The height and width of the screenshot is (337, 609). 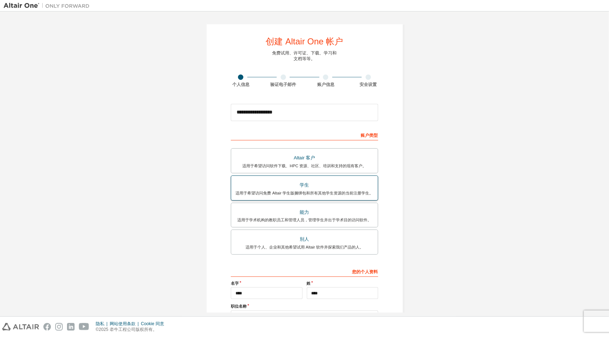 I want to click on img: instagram.svg, so click(x=59, y=327).